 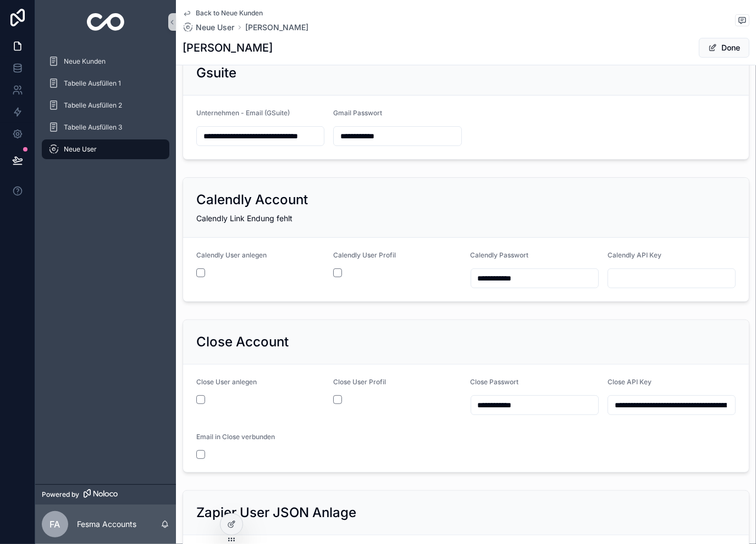 I want to click on img: App logo, so click(x=105, y=22).